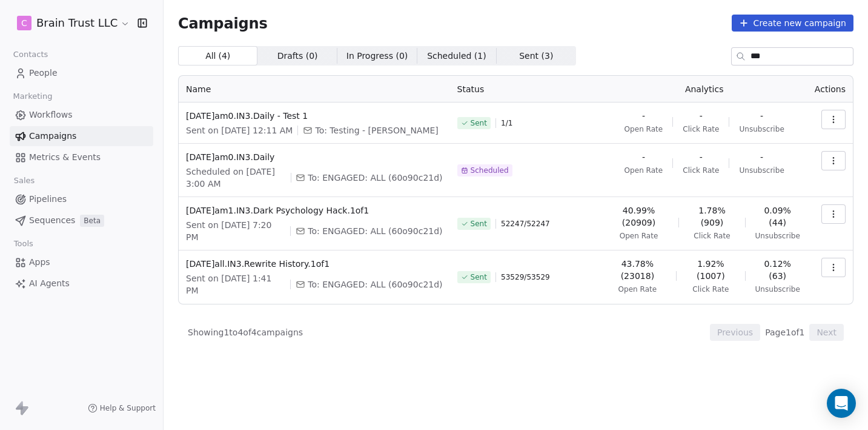 The height and width of the screenshot is (430, 868). What do you see at coordinates (785, 332) in the screenshot?
I see `span: Page 1 of 1` at bounding box center [785, 332].